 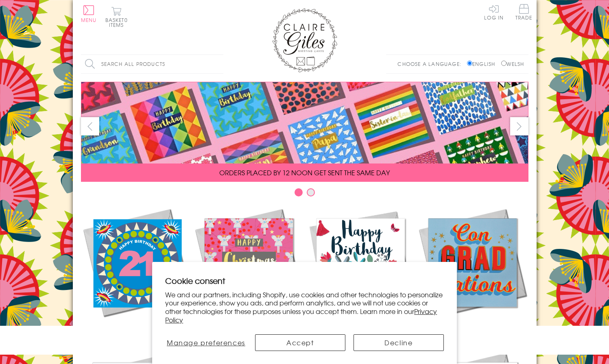 I want to click on input: Search all products, so click(x=152, y=64).